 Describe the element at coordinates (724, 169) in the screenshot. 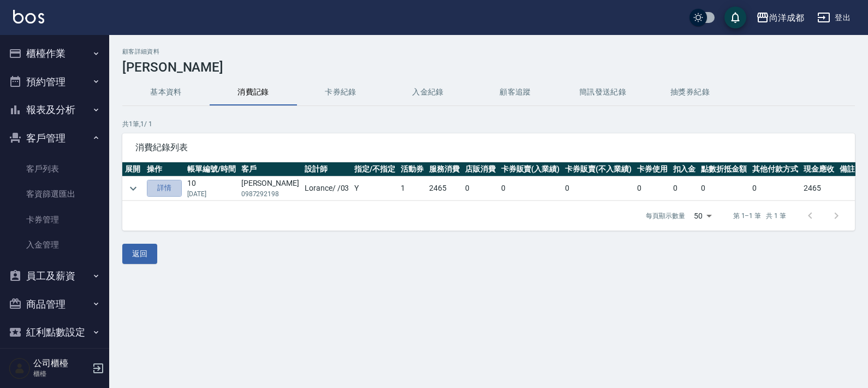

I see `th: 點數折抵金額` at that location.